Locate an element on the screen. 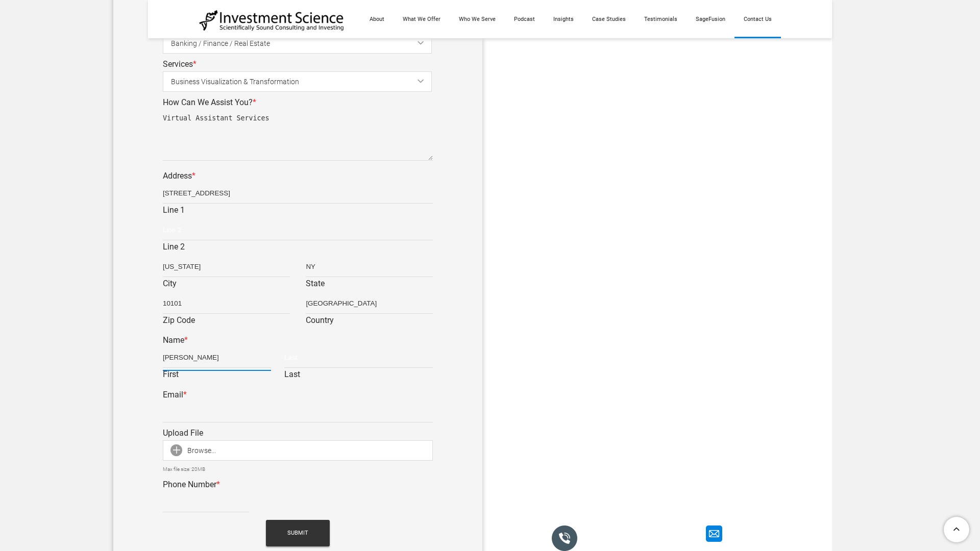 The height and width of the screenshot is (551, 980). div: Max file size: 20MB is located at coordinates (298, 469).